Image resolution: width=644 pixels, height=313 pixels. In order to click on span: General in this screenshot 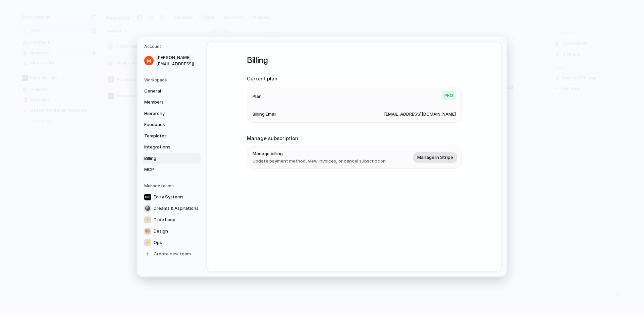, I will do `click(166, 91)`.